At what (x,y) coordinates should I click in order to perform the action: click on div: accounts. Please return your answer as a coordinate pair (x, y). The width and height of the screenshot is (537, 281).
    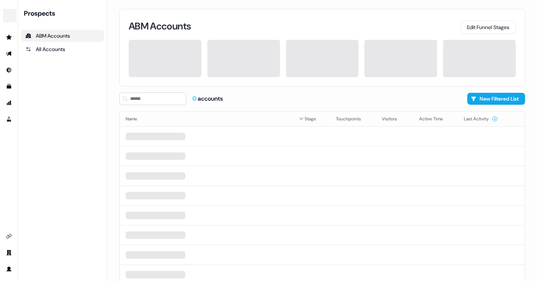
    Looking at the image, I should click on (208, 99).